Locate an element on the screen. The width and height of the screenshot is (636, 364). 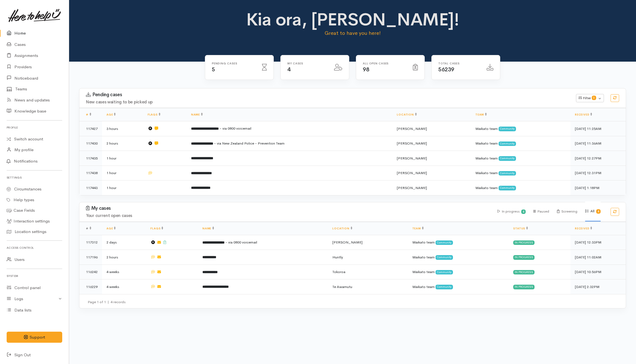
small: Page 1 of 1 4 records is located at coordinates (106, 302).